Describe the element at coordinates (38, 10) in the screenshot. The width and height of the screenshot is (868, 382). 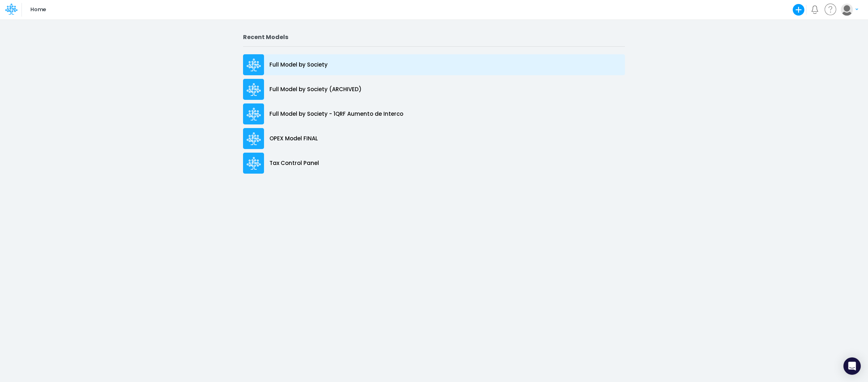
I see `p: Home` at that location.